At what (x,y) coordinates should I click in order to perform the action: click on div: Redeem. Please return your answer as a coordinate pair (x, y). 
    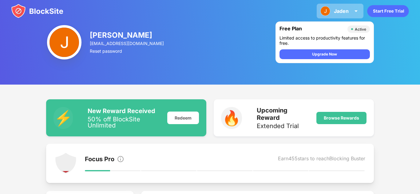
    Looking at the image, I should click on (183, 118).